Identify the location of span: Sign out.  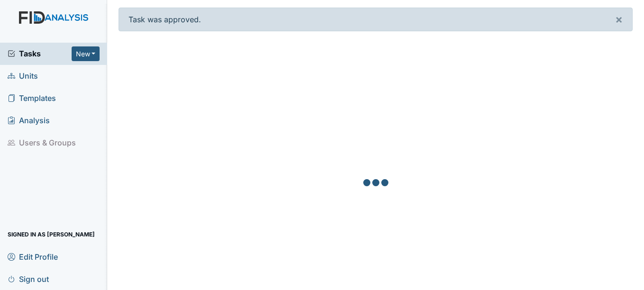
(28, 278).